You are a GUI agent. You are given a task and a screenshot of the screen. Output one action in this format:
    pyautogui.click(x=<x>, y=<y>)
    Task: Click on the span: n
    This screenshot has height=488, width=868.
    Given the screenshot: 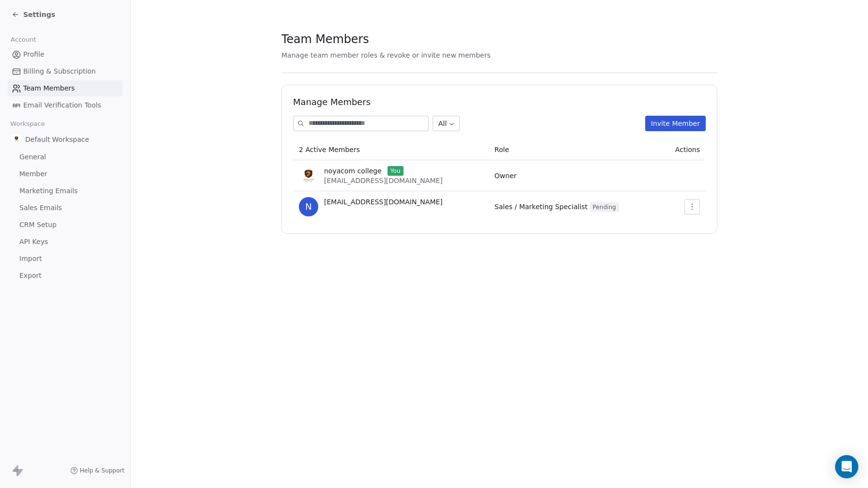 What is the action you would take?
    pyautogui.click(x=309, y=207)
    